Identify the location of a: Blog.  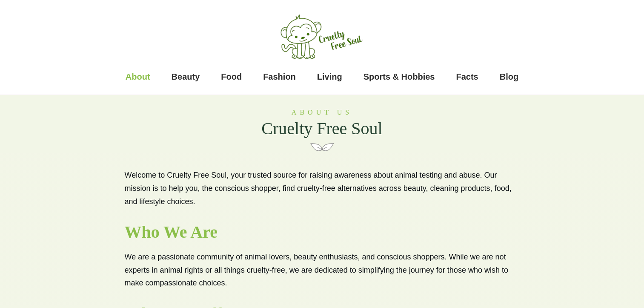
(509, 77).